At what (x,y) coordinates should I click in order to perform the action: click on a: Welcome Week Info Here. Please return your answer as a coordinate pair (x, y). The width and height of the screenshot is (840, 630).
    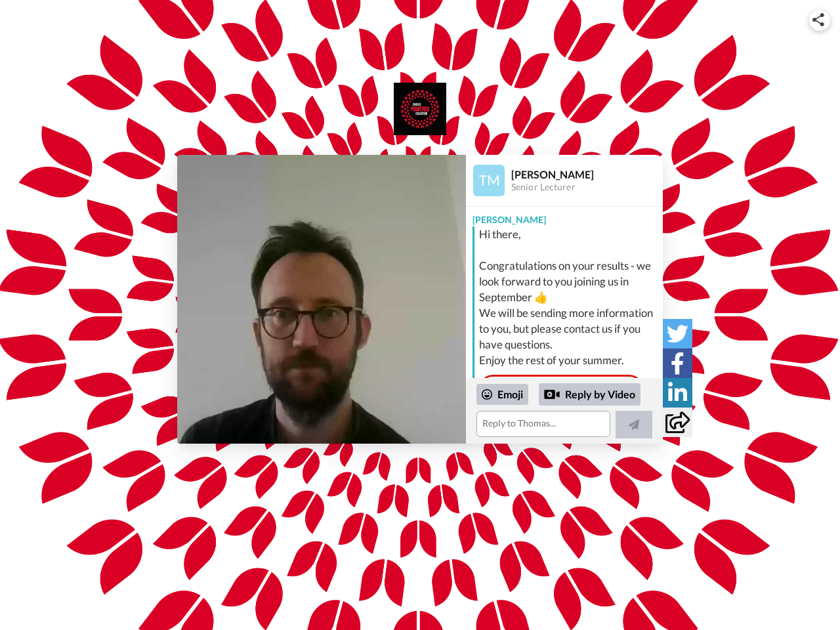
    Looking at the image, I should click on (561, 388).